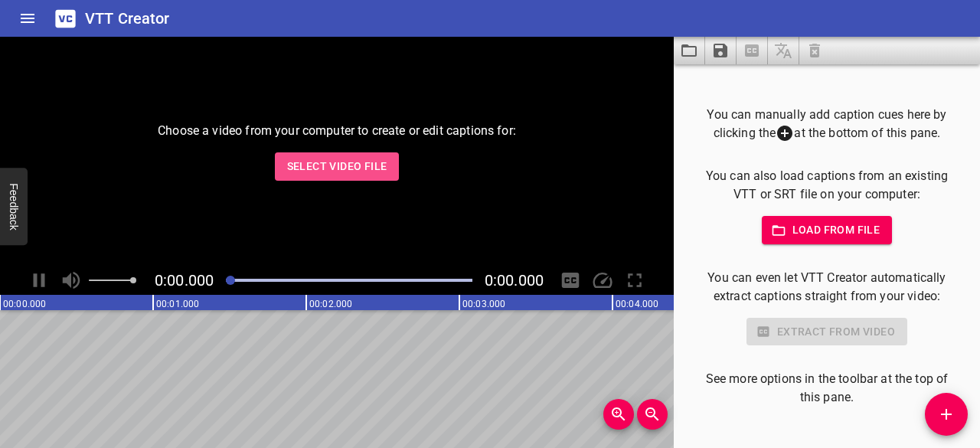  I want to click on div: Hide/Show Captions, so click(570, 280).